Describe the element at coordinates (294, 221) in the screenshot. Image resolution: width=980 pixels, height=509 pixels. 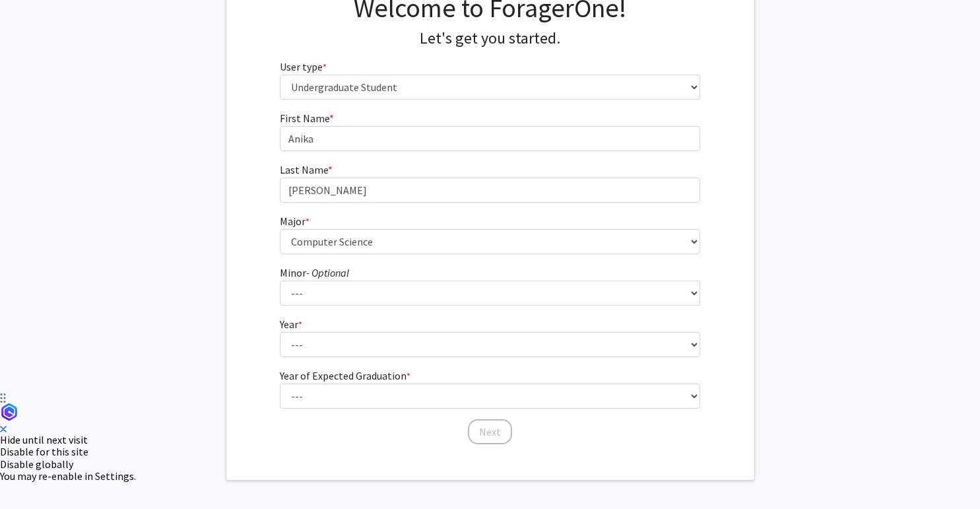
I see `label: Major` at that location.